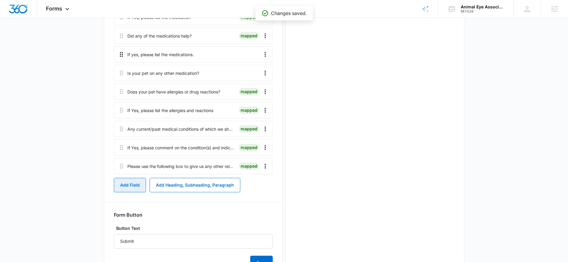 The image size is (568, 262). What do you see at coordinates (289, 13) in the screenshot?
I see `p: Changes saved.` at bounding box center [289, 13].